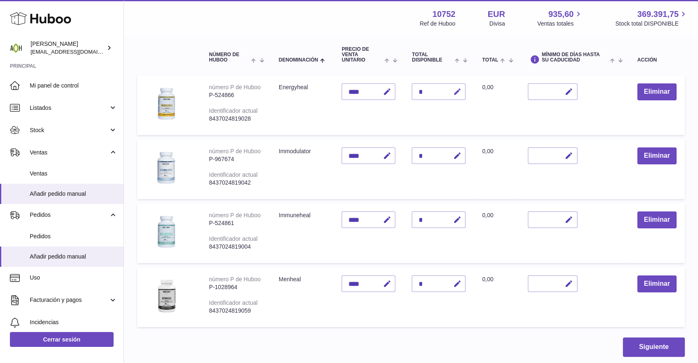  Describe the element at coordinates (74, 322) in the screenshot. I see `span: Incidencias` at that location.